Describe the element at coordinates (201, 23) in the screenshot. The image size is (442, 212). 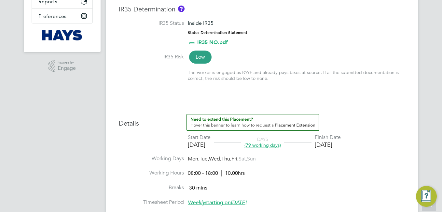
I see `span: Inside IR35` at that location.